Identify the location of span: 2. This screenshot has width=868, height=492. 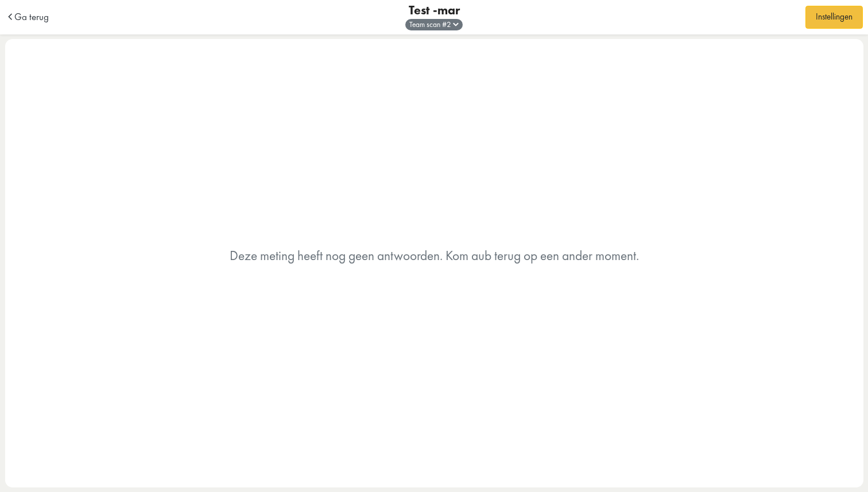
(449, 24).